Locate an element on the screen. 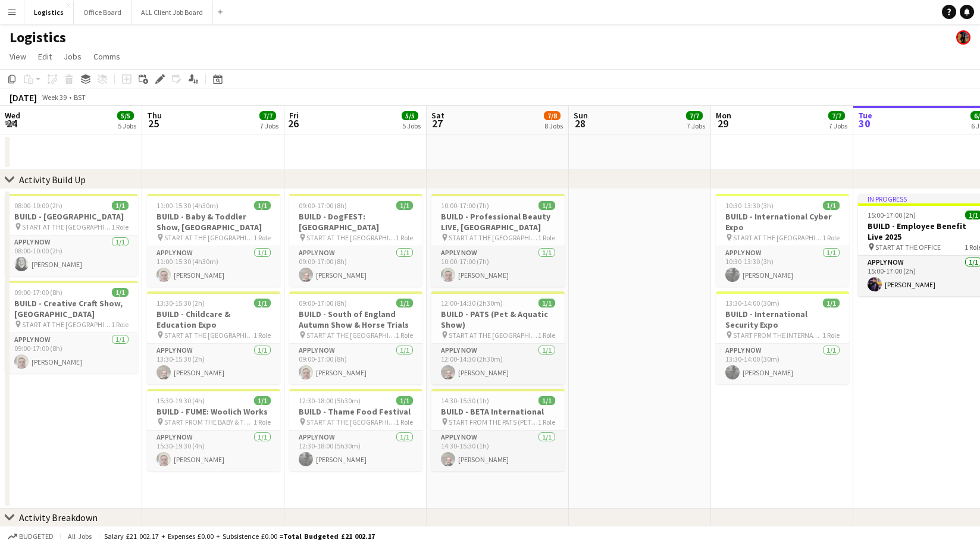  span: Week 39 is located at coordinates (54, 97).